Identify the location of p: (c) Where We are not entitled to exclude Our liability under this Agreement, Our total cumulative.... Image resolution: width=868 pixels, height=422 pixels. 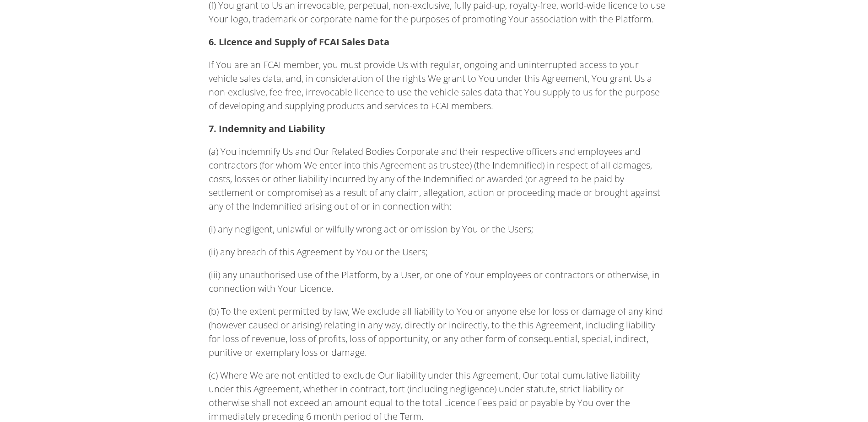
(437, 395).